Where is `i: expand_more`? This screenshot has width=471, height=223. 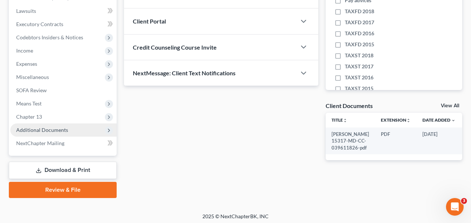
i: expand_more is located at coordinates (453, 121).